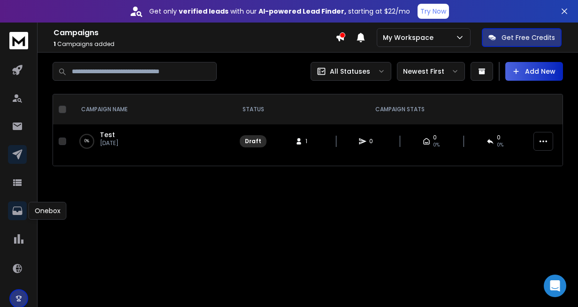  What do you see at coordinates (529, 38) in the screenshot?
I see `p: Get Free Credits` at bounding box center [529, 38].